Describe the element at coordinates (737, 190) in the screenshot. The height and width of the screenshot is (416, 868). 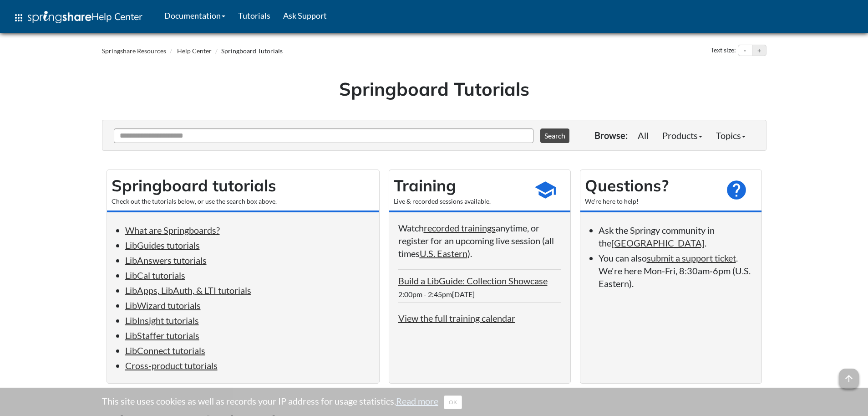
I see `span: help` at that location.